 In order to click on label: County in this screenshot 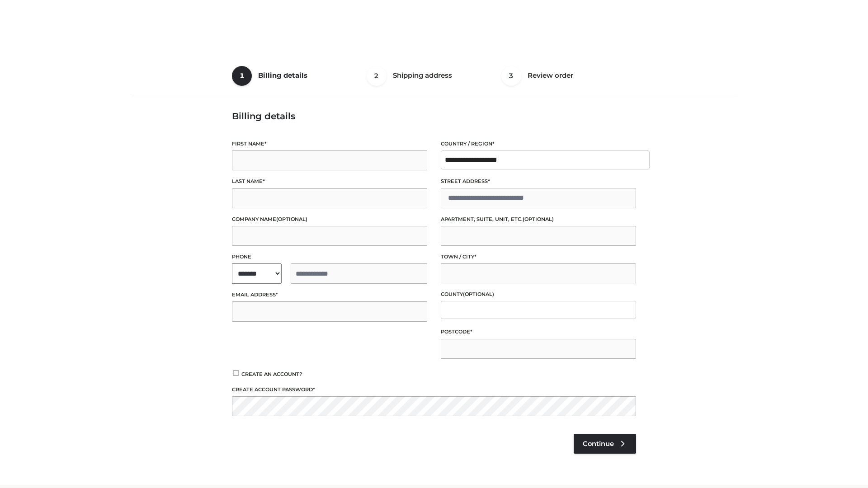, I will do `click(538, 294)`.